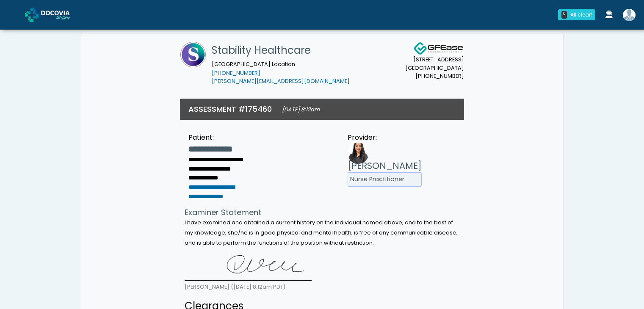  I want to click on h4: Examiner Statement, so click(322, 212).